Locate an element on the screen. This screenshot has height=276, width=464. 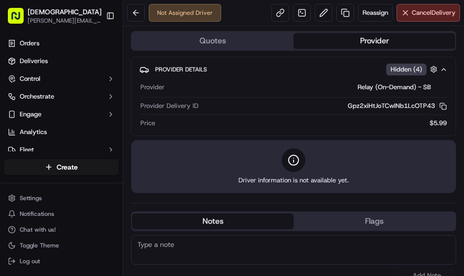
a: Deliveries is located at coordinates (61, 61).